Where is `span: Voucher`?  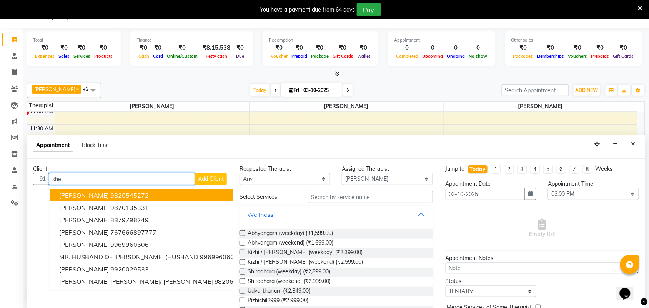 span: Voucher is located at coordinates (279, 56).